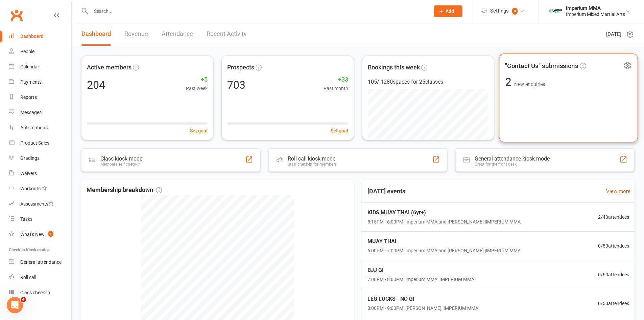  I want to click on span: +33, so click(336, 80).